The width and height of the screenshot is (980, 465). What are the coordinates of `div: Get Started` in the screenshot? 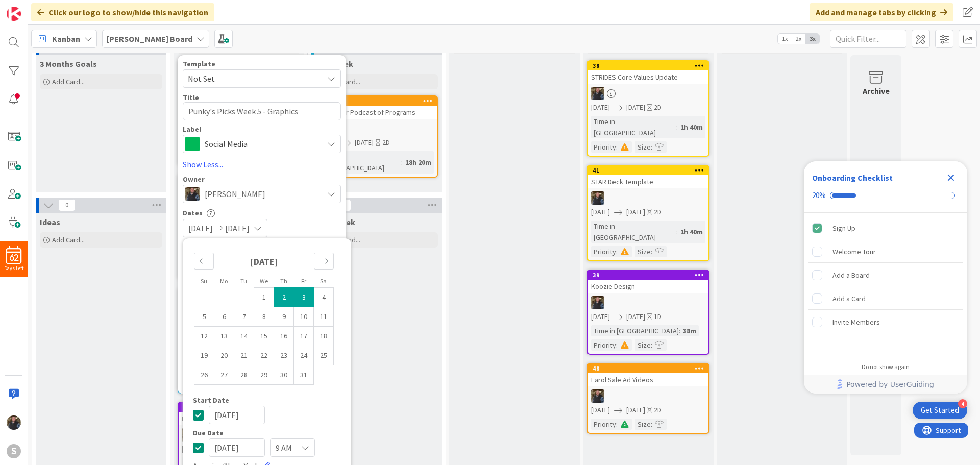 It's located at (940, 410).